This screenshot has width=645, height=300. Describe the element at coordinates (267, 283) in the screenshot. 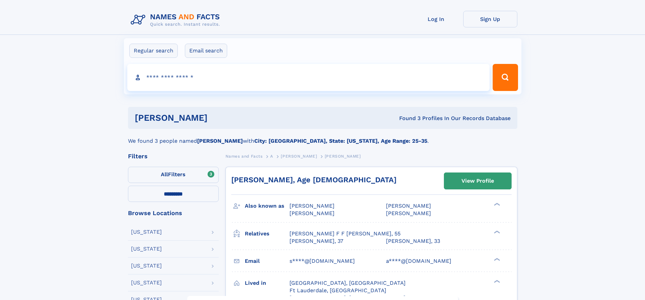

I see `h3: Lived in` at that location.